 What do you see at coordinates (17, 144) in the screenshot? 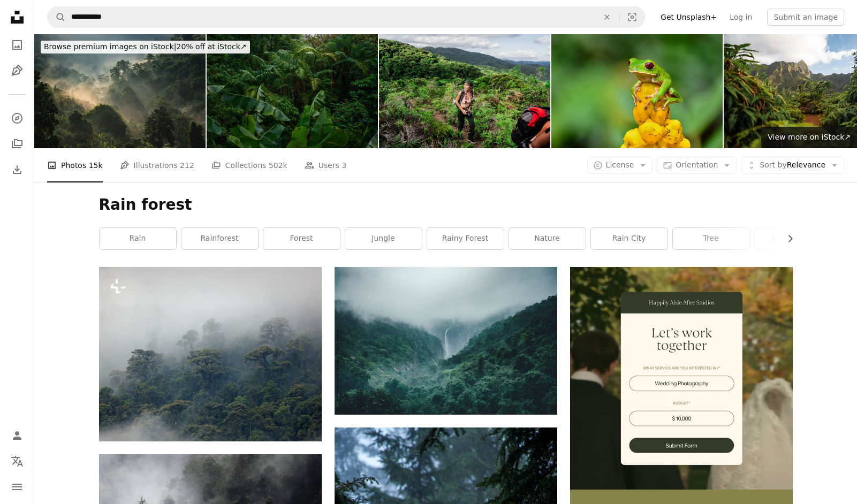
I see `a: Collections` at bounding box center [17, 144].